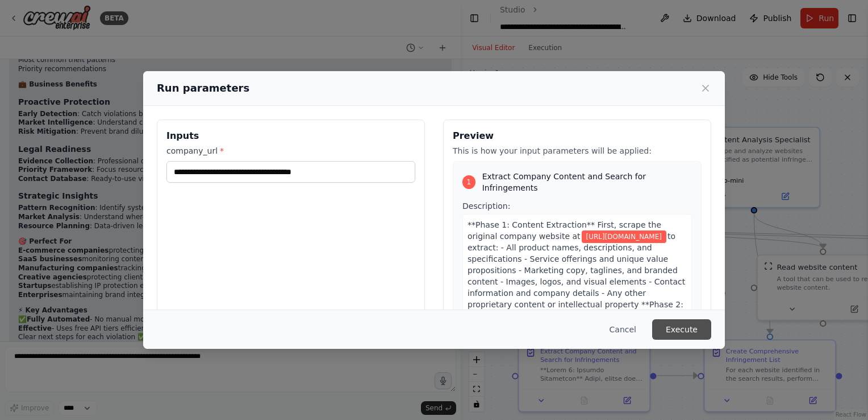 This screenshot has height=420, width=868. I want to click on button: Cancel, so click(623, 329).